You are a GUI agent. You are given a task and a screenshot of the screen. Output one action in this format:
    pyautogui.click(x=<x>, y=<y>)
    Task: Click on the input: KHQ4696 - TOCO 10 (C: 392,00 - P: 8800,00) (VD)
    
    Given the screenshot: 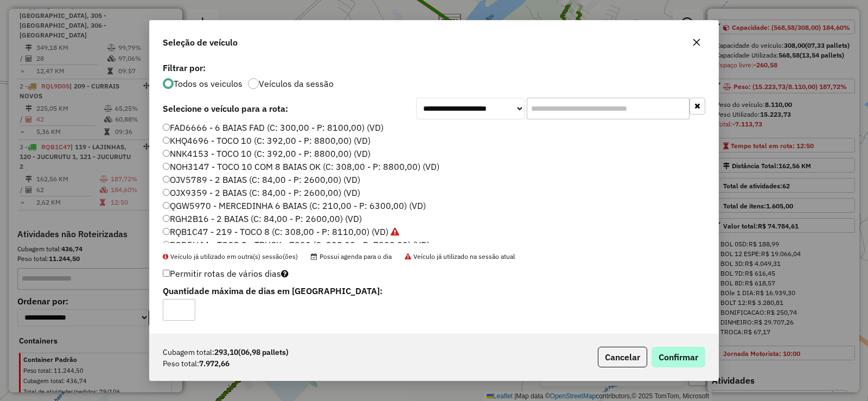 What is the action you would take?
    pyautogui.click(x=166, y=140)
    